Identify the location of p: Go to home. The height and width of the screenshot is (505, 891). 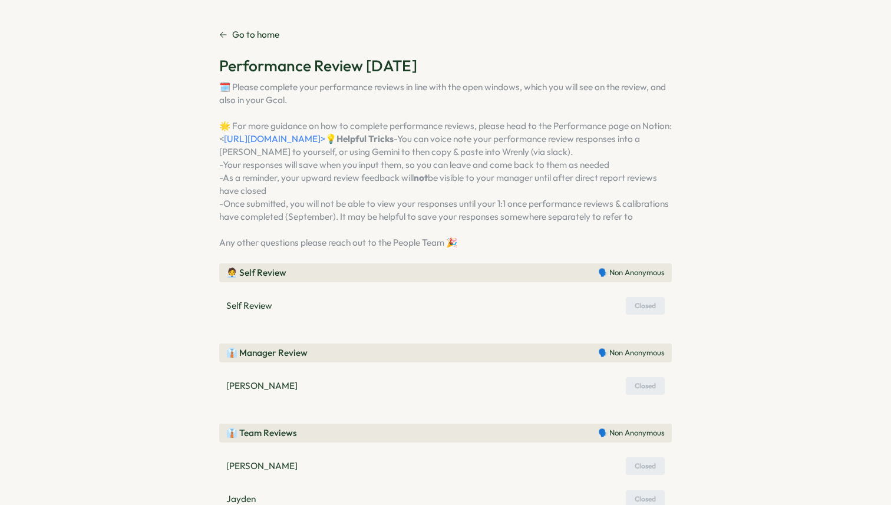
(256, 35).